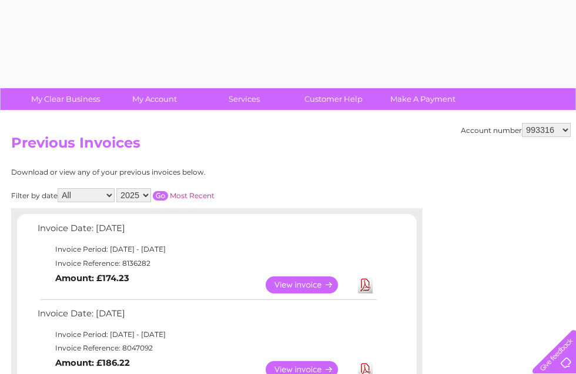 The width and height of the screenshot is (576, 374). I want to click on a: My Clear Business, so click(65, 99).